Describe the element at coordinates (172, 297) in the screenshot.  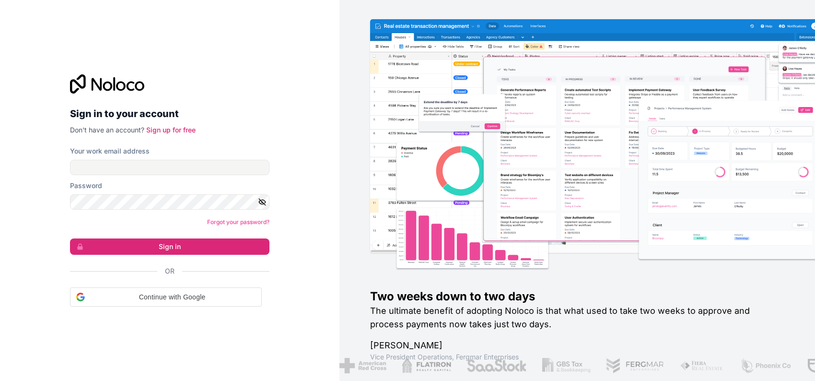
I see `span: Continue with Google` at that location.